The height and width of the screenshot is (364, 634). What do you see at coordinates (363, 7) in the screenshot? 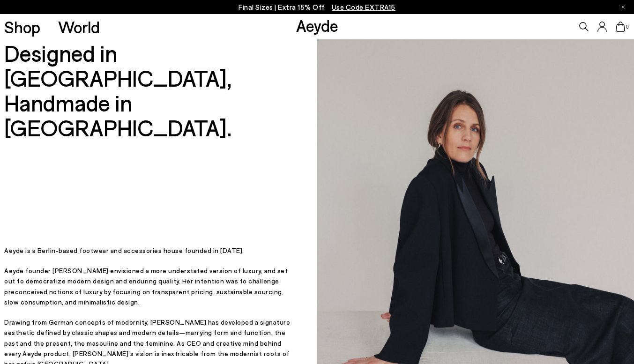
I see `span: Navigate to /collections/ss25-final-sizes` at bounding box center [363, 7].